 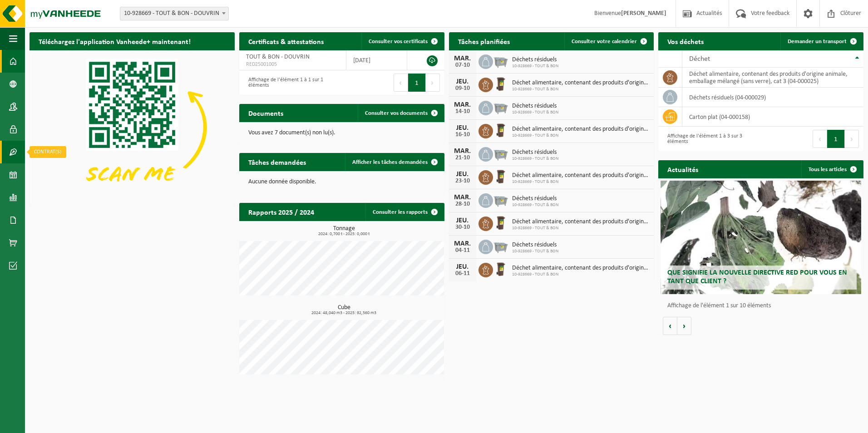 I want to click on span: Afficher les tâches demandées, so click(x=390, y=162).